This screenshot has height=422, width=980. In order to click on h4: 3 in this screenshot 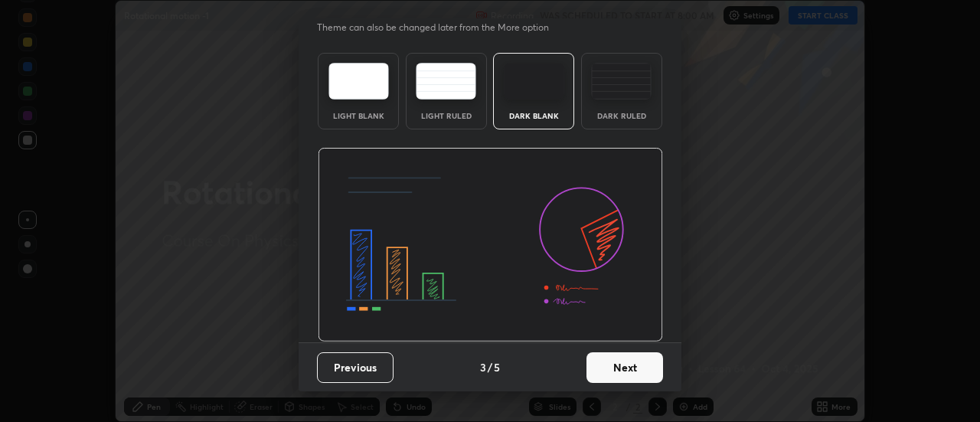, I will do `click(484, 366)`.